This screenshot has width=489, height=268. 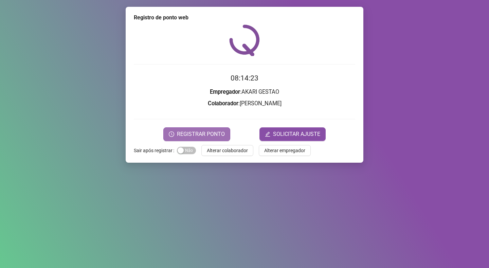 What do you see at coordinates (244, 78) in the screenshot?
I see `time: 08:14:23` at bounding box center [244, 78].